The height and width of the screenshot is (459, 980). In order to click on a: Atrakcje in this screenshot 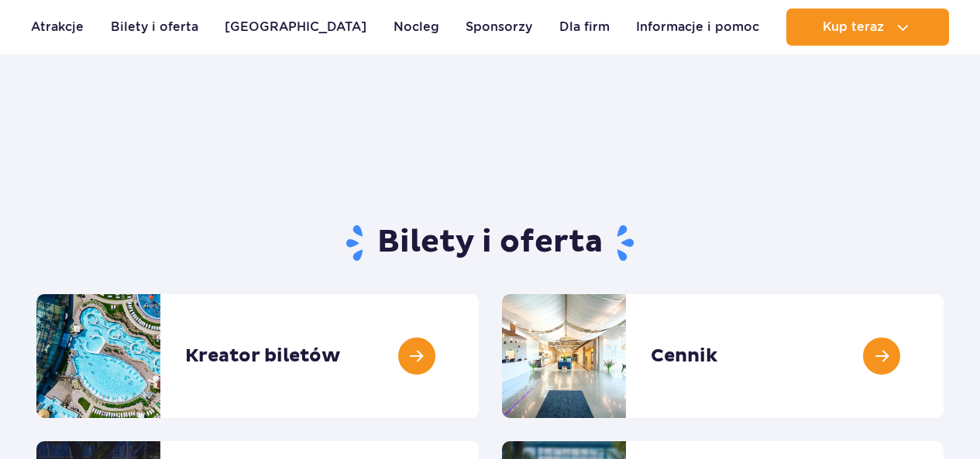, I will do `click(57, 27)`.